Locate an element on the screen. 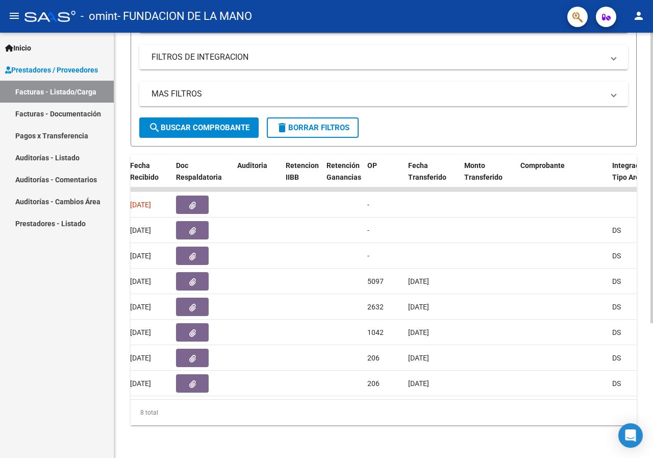  span: 5097 is located at coordinates (376, 281).